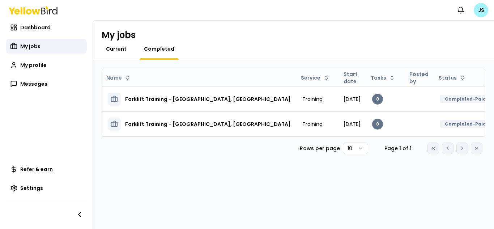  What do you see at coordinates (159, 49) in the screenshot?
I see `a: Completed` at bounding box center [159, 49].